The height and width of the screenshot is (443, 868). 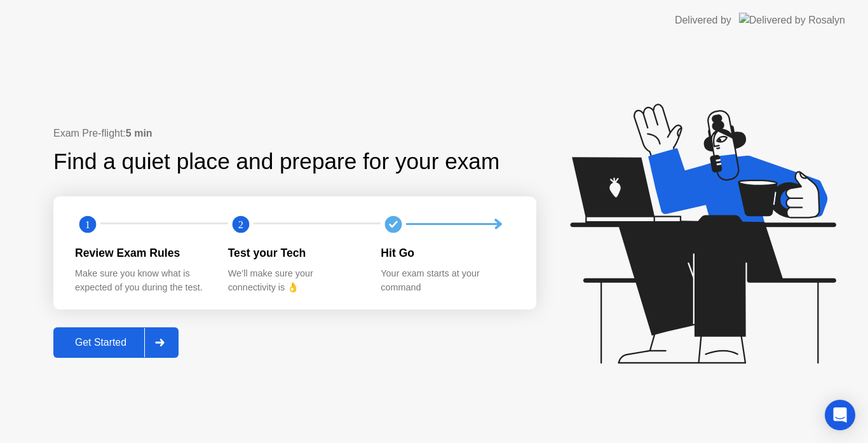 I want to click on text: 2, so click(x=241, y=223).